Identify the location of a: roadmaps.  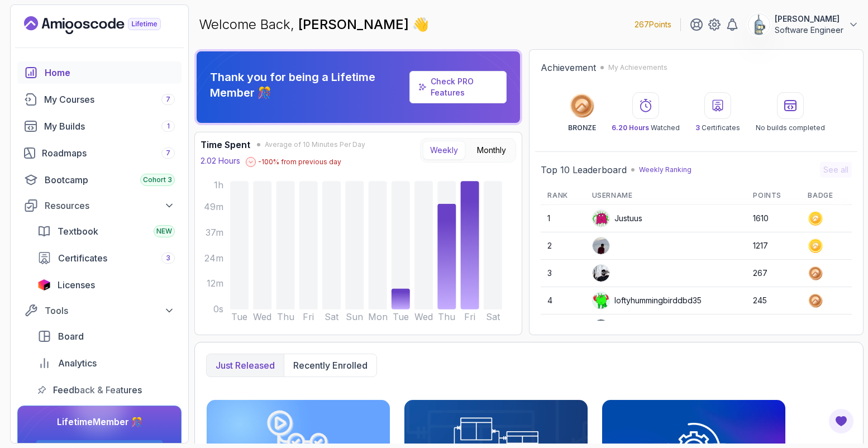
(100, 153).